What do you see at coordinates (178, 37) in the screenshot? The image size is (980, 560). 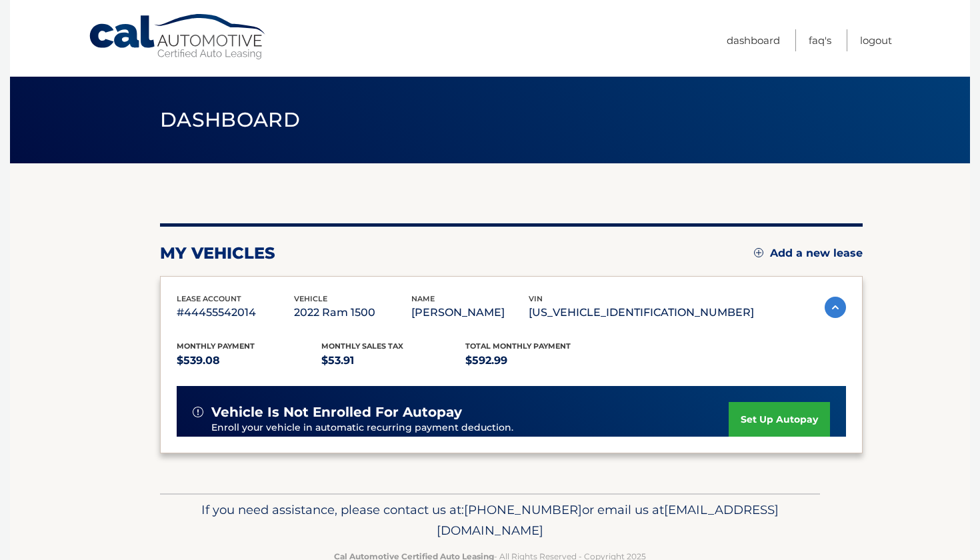 I see `a: Cal Automotive` at bounding box center [178, 37].